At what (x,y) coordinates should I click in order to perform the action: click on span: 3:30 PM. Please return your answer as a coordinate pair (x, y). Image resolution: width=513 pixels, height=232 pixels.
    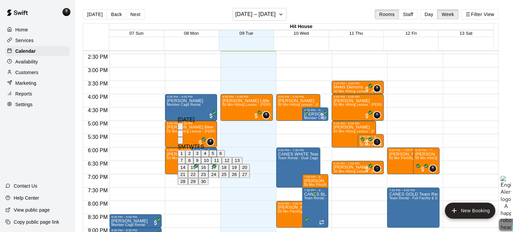
    Looking at the image, I should click on (98, 84).